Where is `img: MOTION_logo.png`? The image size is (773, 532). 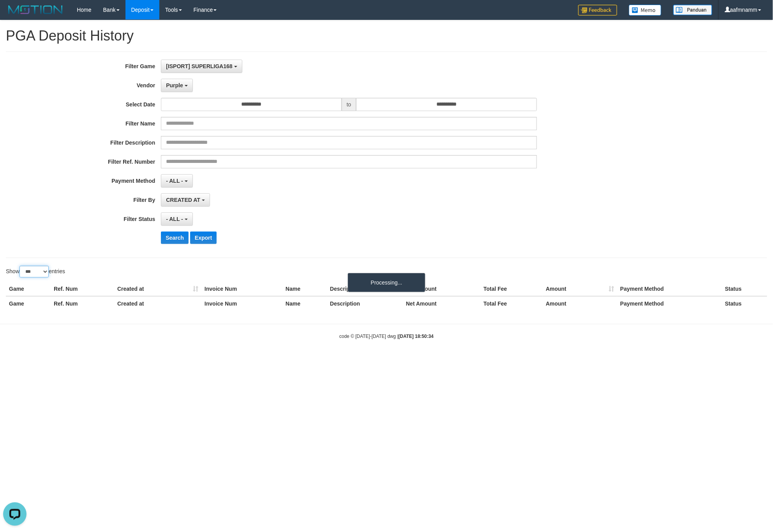 img: MOTION_logo.png is located at coordinates (35, 10).